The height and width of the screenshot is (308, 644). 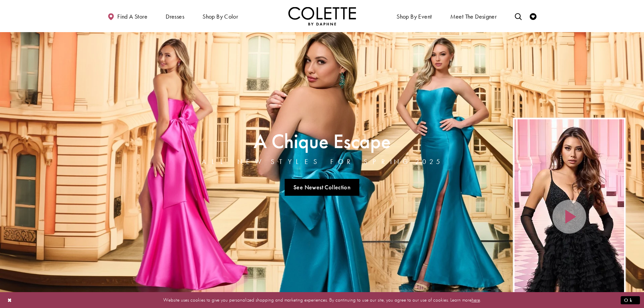 What do you see at coordinates (322, 16) in the screenshot?
I see `img: Colette by Daphne` at bounding box center [322, 16].